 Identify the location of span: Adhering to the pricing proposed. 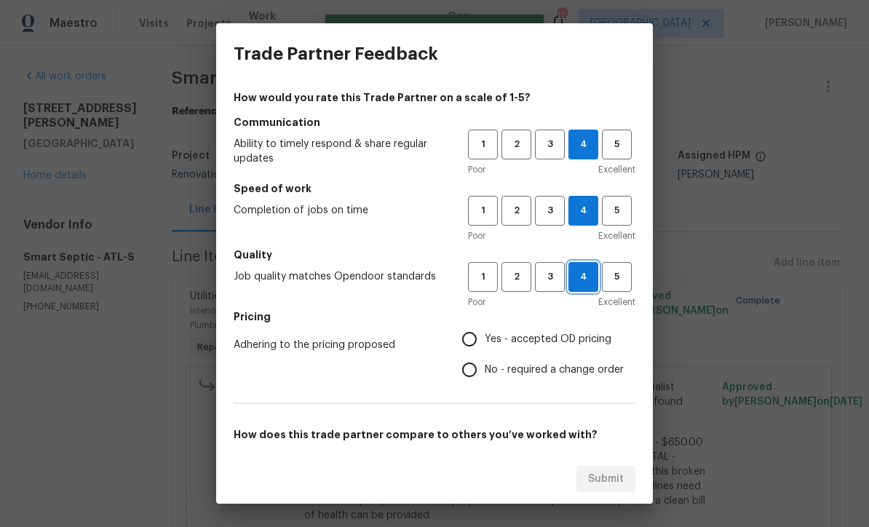
(336, 345).